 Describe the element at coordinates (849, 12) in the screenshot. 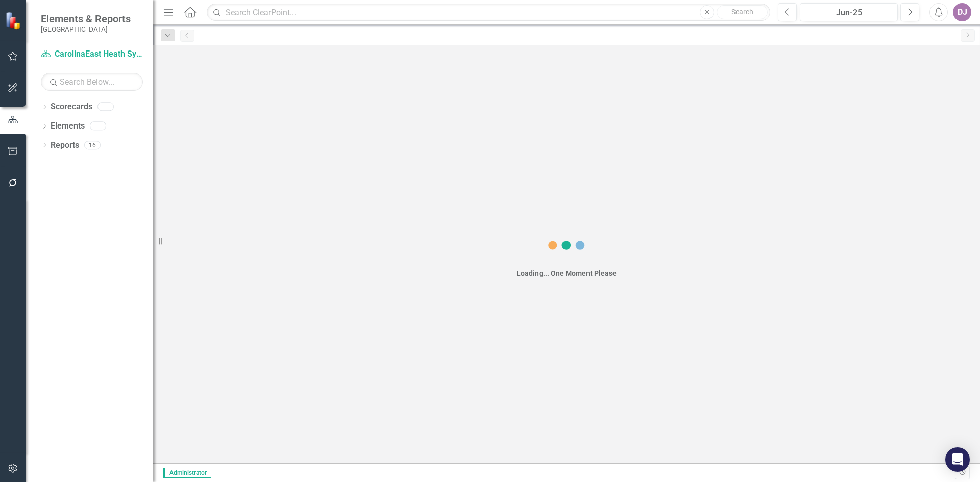

I see `button: Jun-25` at that location.